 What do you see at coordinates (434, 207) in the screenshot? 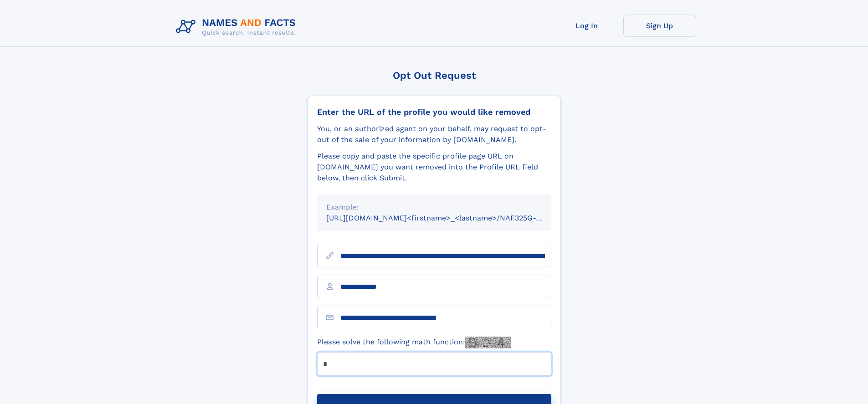
I see `div: Example:` at bounding box center [434, 207].